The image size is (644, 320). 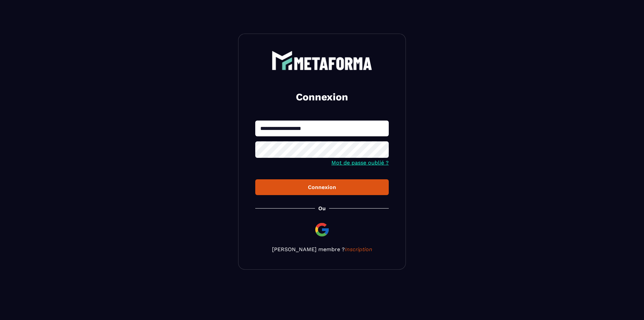 What do you see at coordinates (358, 249) in the screenshot?
I see `a: Inscription` at bounding box center [358, 249].